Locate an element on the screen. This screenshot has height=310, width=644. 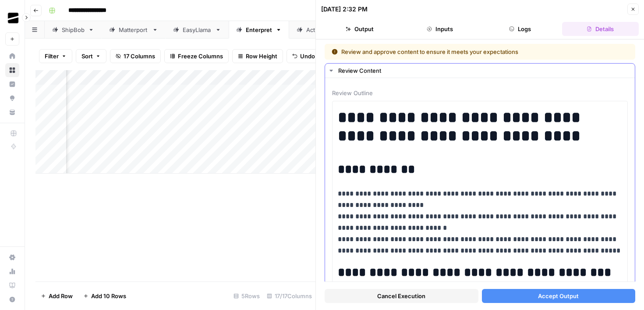
a: ShipBob is located at coordinates (73, 30).